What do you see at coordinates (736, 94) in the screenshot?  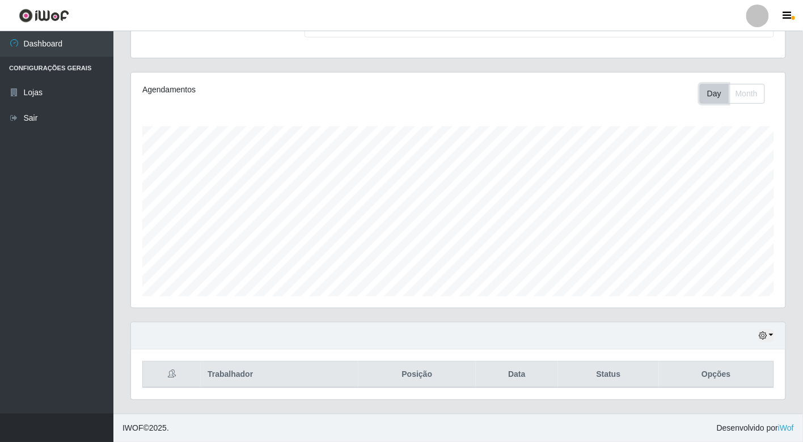 I see `div: Toolbar with button groups` at bounding box center [736, 94].